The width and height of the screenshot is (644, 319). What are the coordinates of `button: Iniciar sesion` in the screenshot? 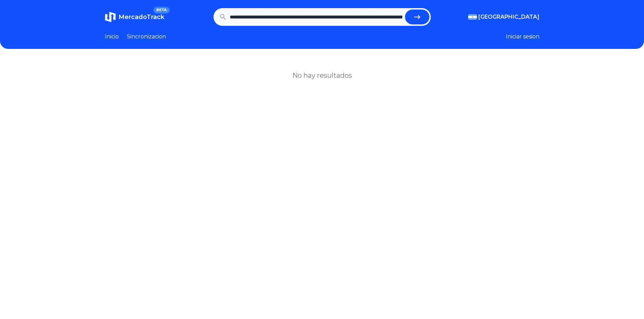 It's located at (523, 37).